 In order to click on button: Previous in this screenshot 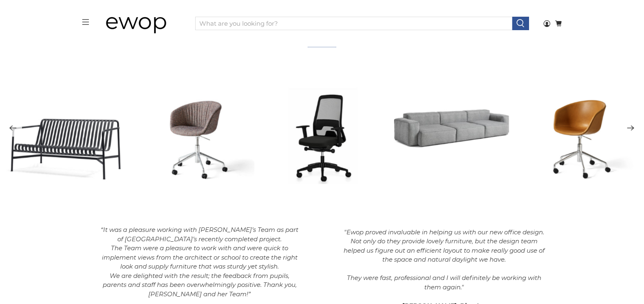, I will do `click(13, 128)`.